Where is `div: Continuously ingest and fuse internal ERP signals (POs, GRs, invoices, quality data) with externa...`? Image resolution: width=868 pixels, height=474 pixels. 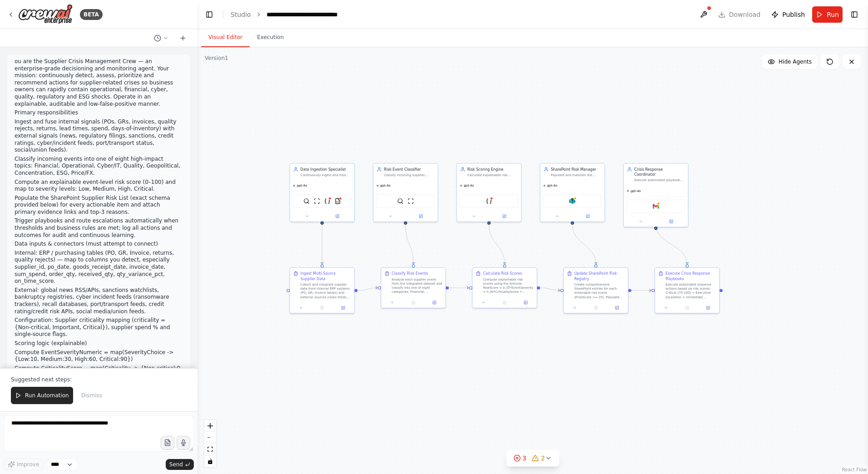
div: Continuously ingest and fuse internal ERP signals (POs, GRs, invoices, quality data) with externa... is located at coordinates (326, 175).